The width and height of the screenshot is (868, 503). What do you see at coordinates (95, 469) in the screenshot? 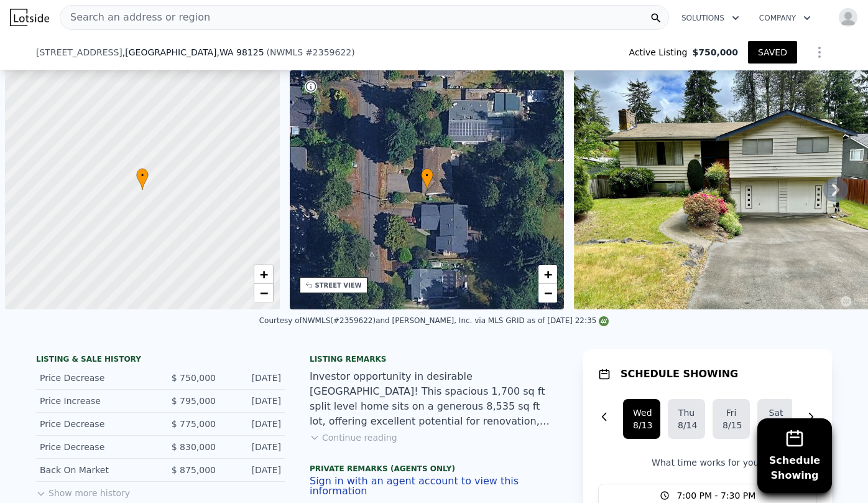
I see `div: Back On Market` at bounding box center [95, 469].